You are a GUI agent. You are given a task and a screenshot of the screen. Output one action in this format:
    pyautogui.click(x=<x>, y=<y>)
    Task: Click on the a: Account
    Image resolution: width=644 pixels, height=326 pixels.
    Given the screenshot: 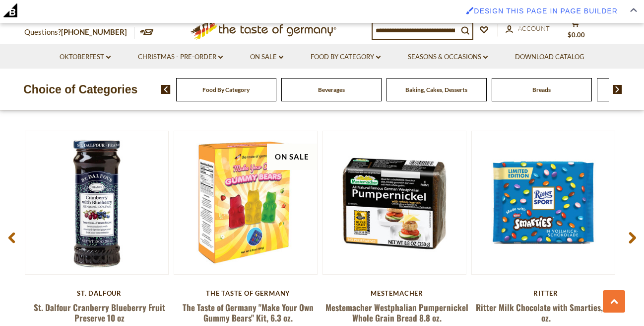 What is the action you would take?
    pyautogui.click(x=528, y=29)
    